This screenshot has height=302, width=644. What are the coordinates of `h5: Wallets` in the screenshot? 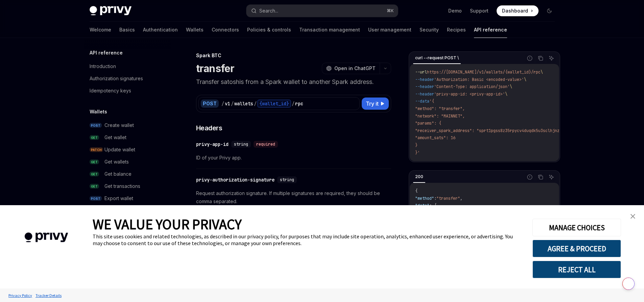 It's located at (98, 112).